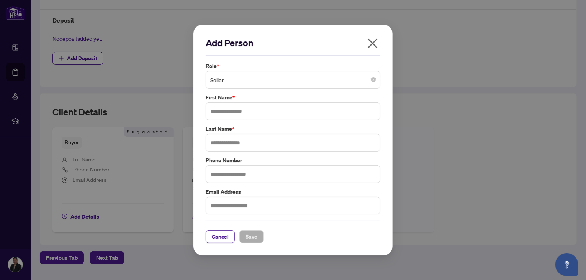  I want to click on h2: Add Person, so click(293, 43).